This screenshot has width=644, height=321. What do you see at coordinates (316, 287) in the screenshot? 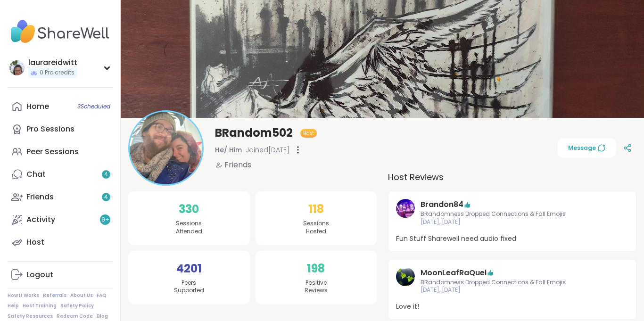
I see `span: Positive Reviews` at bounding box center [316, 287].